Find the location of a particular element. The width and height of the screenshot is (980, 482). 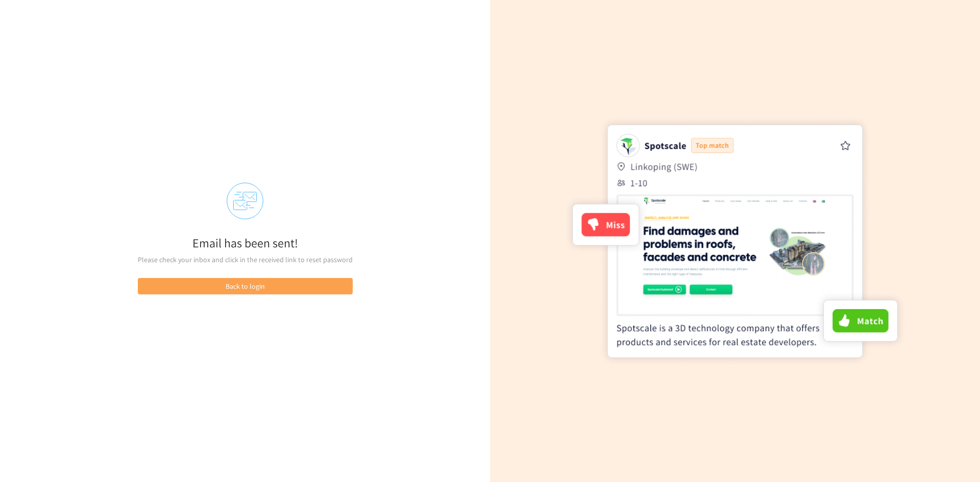

div: Please check your inbox and click in the received link to reset password is located at coordinates (245, 260).